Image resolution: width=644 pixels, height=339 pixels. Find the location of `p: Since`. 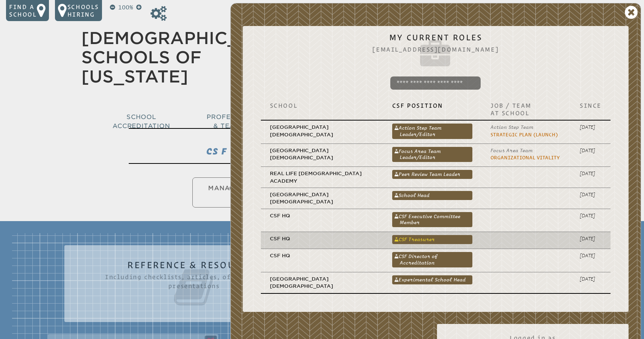

p: Since is located at coordinates (590, 105).